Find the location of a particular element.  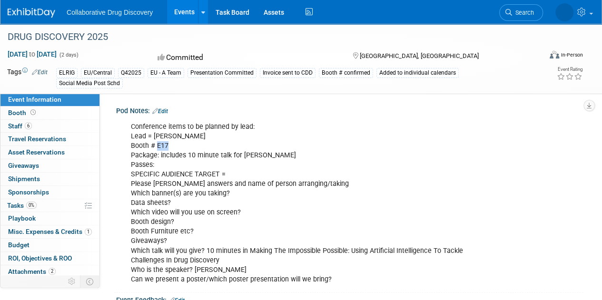

div: Added to individual calendars is located at coordinates (417, 73).